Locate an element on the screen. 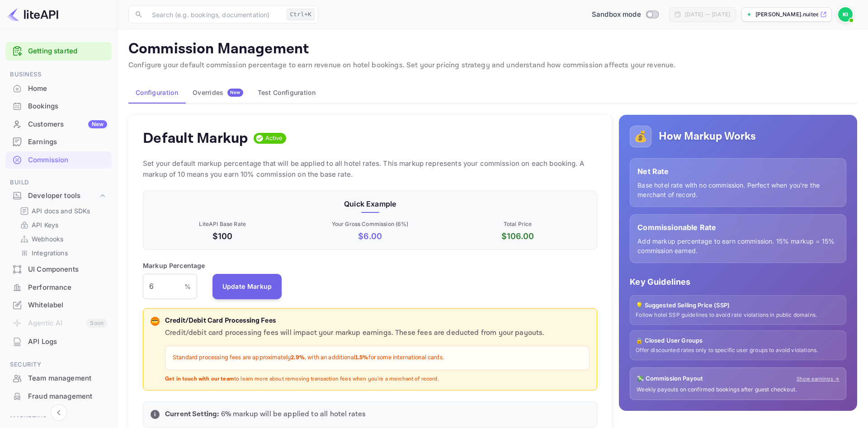  a: UI Components is located at coordinates (58, 269).